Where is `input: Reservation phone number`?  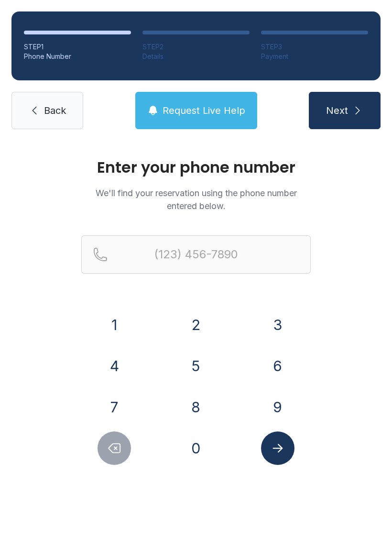 input: Reservation phone number is located at coordinates (196, 254).